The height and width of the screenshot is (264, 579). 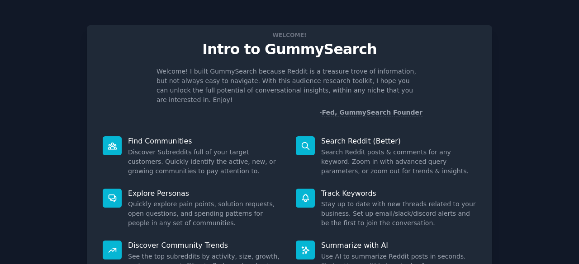 What do you see at coordinates (205, 162) in the screenshot?
I see `dd: Discover Subreddits full of your target customers. Quickly identify the active, new, or growing c...` at bounding box center [205, 162].